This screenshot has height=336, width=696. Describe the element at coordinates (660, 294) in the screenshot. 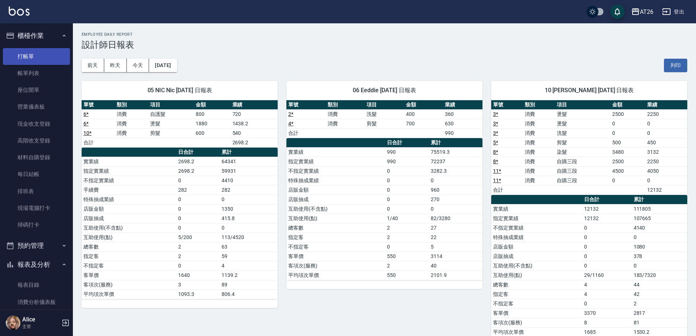

I see `td: 42` at that location.